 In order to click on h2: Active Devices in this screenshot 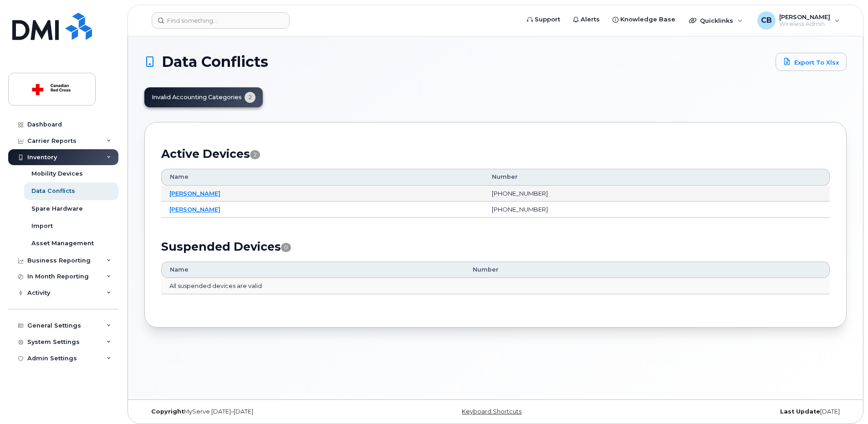, I will do `click(495, 154)`.